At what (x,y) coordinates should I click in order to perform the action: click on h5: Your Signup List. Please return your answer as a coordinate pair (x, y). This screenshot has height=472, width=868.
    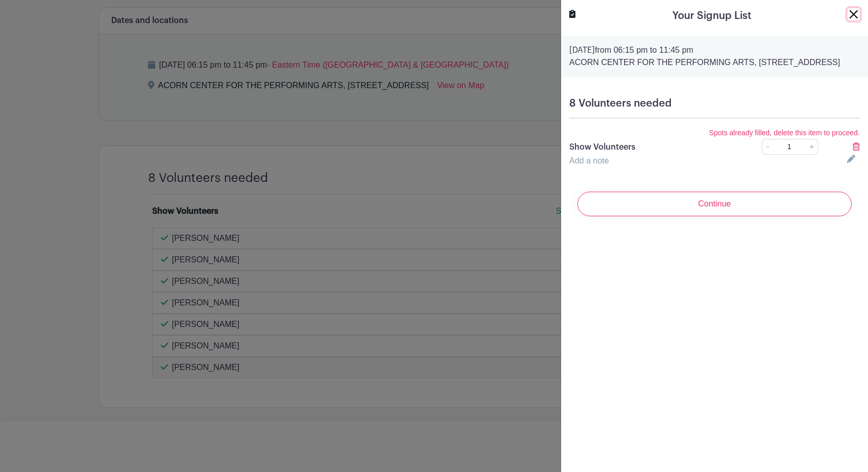
    Looking at the image, I should click on (712, 16).